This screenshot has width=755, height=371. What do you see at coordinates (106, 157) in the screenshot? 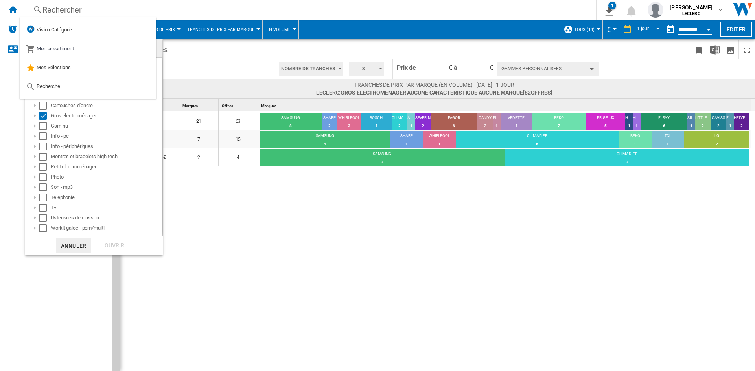
I see `div: Montres et bracelets high-tech` at bounding box center [106, 157].